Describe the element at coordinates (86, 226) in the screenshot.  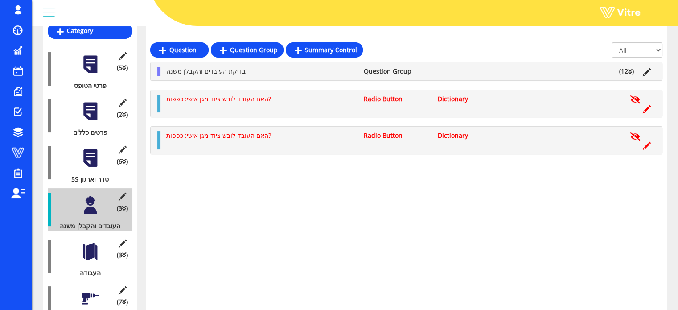
I see `div: העובדים והקבלן משנה` at that location.